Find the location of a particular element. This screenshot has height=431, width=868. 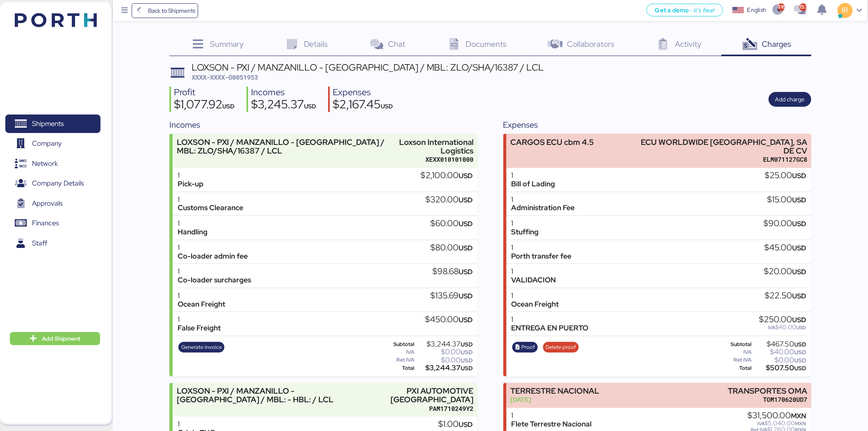

a: Shipments is located at coordinates (53, 124).